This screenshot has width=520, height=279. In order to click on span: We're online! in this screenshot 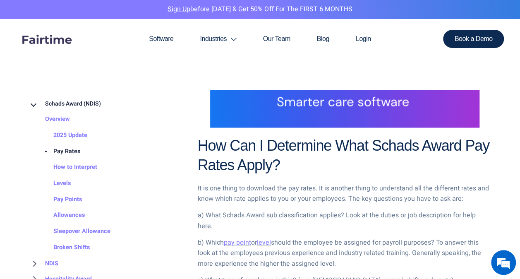, I will do `click(81, 127)`.